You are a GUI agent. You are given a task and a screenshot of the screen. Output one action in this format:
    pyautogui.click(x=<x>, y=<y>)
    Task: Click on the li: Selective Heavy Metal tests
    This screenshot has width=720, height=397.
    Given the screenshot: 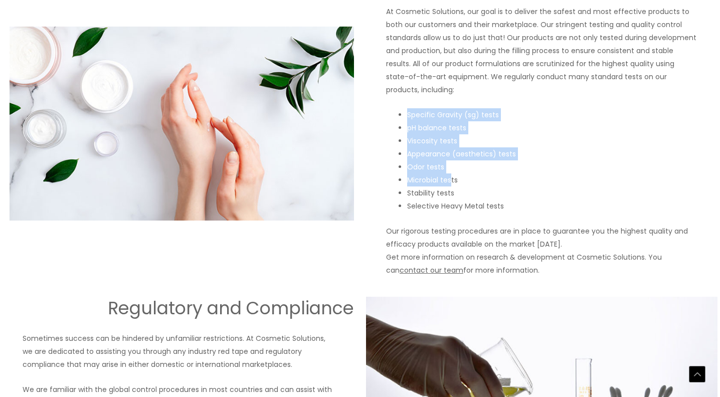 What is the action you would take?
    pyautogui.click(x=552, y=206)
    